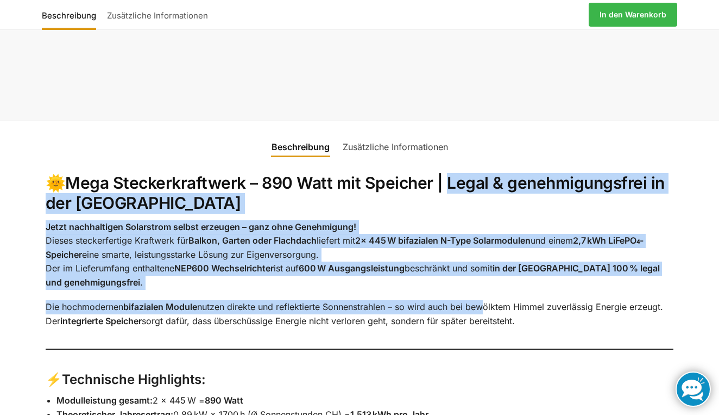  I want to click on strong: integrierte Speicher, so click(101, 321).